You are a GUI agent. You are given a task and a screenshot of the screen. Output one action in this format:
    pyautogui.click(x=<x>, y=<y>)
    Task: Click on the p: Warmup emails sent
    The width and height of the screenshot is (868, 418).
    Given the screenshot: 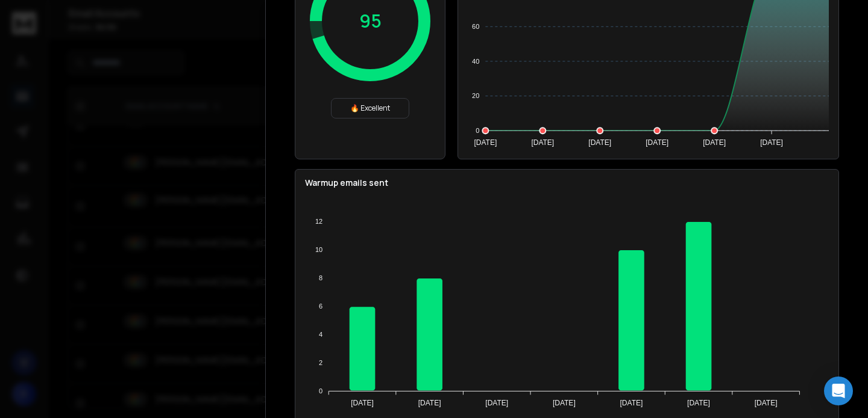 What is the action you would take?
    pyautogui.click(x=566, y=183)
    